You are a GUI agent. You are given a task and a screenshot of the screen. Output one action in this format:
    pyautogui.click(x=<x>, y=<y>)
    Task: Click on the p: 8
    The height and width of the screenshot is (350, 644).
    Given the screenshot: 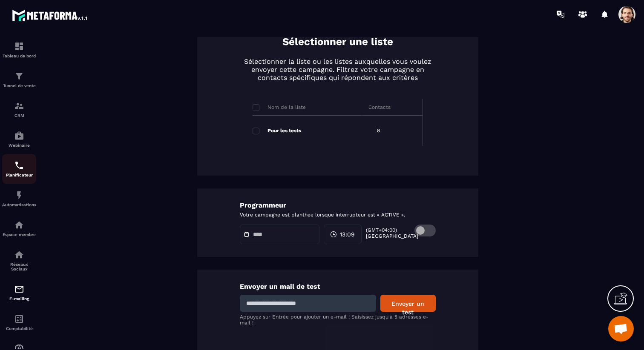 What is the action you would take?
    pyautogui.click(x=378, y=131)
    